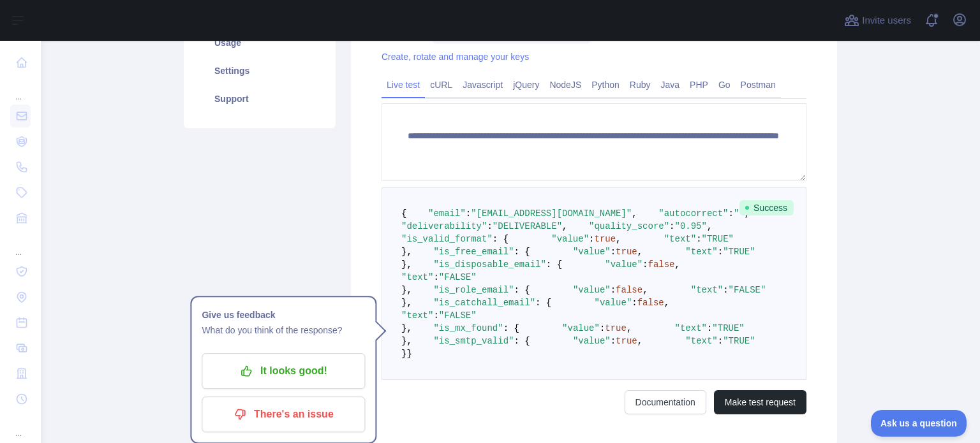 Image resolution: width=980 pixels, height=443 pixels. Describe the element at coordinates (490, 264) in the screenshot. I see `span: "is_disposable_email"` at that location.